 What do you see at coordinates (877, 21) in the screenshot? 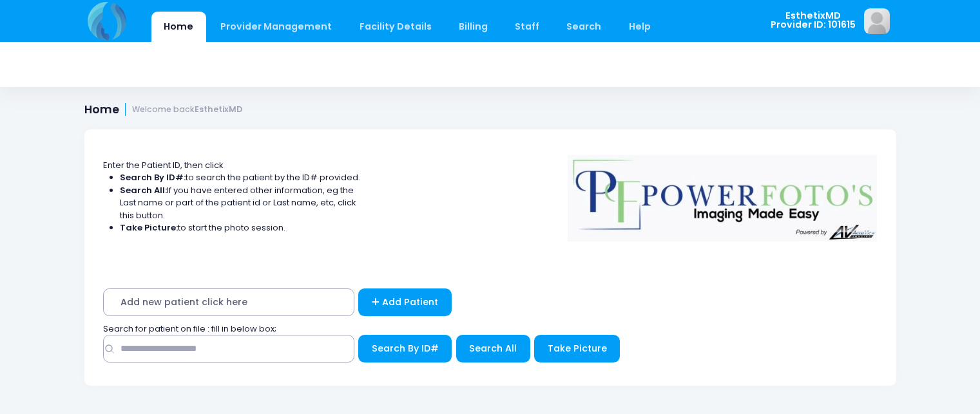
I see `img: image` at bounding box center [877, 21].